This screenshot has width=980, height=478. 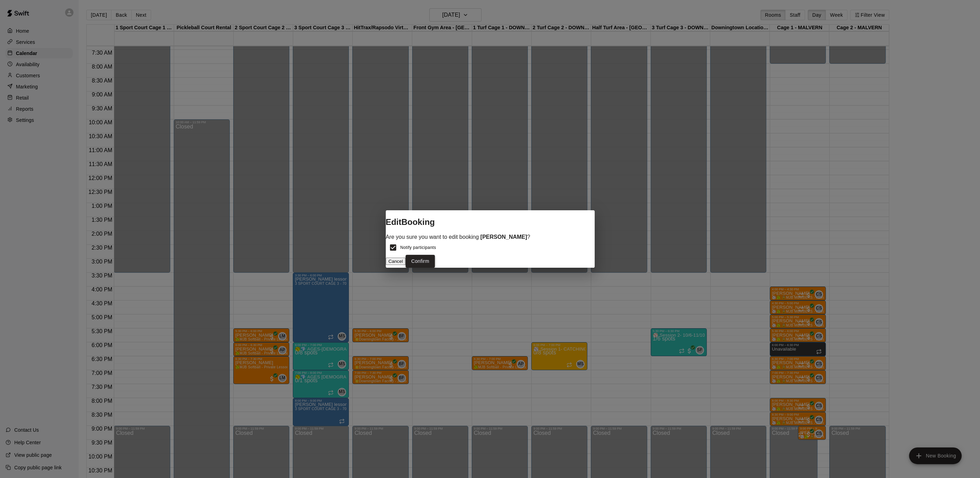 I want to click on div: Are you sure you want to edit booking ?, so click(x=490, y=238).